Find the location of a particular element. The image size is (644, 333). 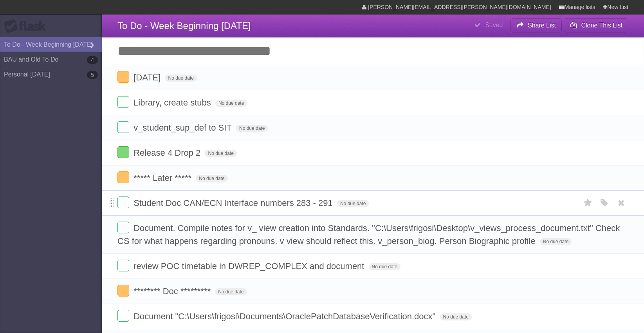

span: v_student_sup_def to SIT is located at coordinates (184, 127).